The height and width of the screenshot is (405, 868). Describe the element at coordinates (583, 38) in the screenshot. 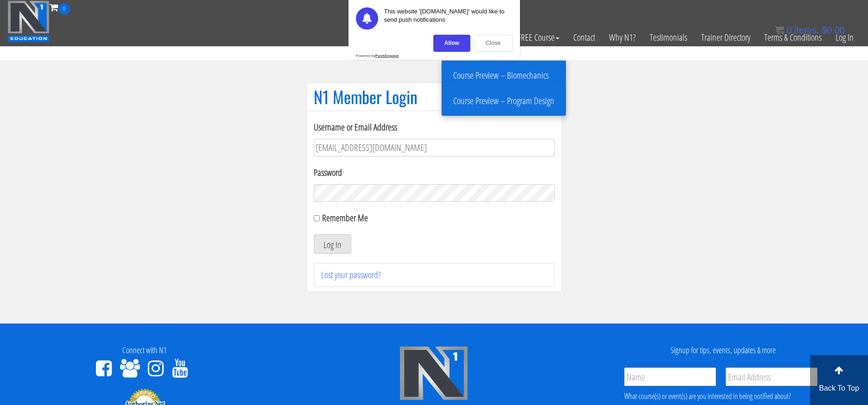

I see `a: Contact` at that location.